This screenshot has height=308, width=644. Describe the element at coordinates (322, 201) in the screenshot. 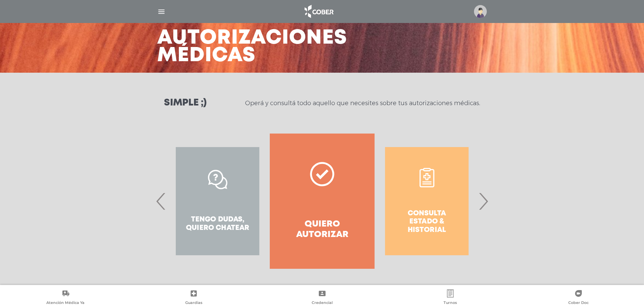

I see `a: Quiero autorizar` at that location.